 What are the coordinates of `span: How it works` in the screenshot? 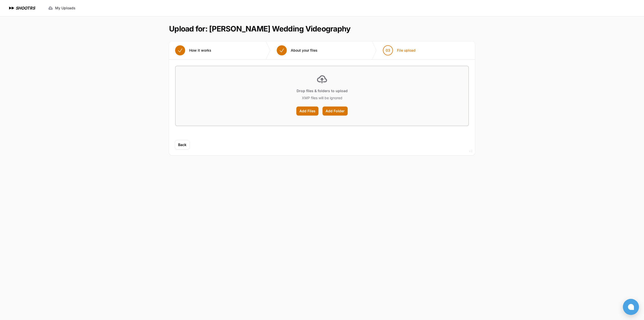 It's located at (201, 51).